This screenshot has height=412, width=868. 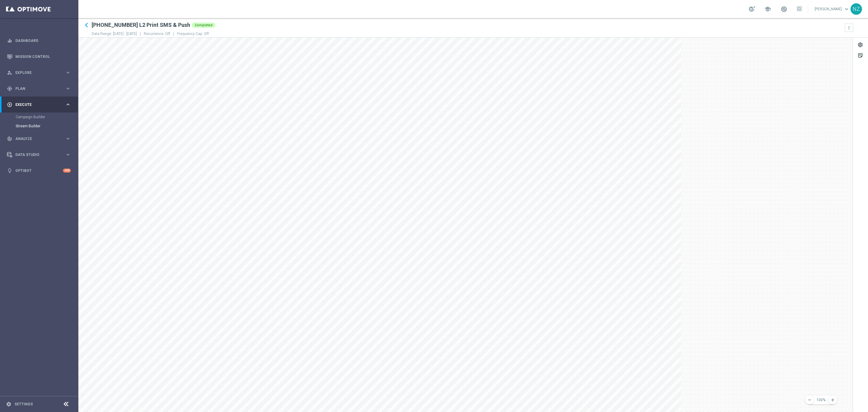 I want to click on a: Stream Builder, so click(x=39, y=126).